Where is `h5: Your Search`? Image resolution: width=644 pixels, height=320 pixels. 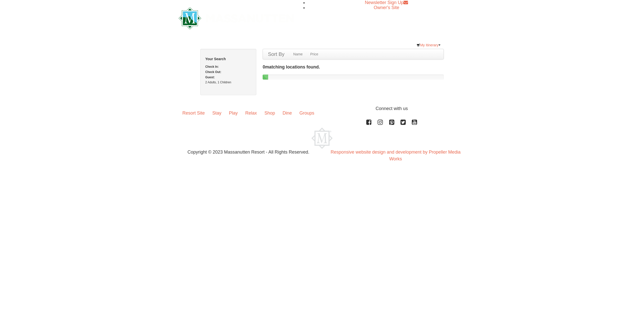 h5: Your Search is located at coordinates (228, 59).